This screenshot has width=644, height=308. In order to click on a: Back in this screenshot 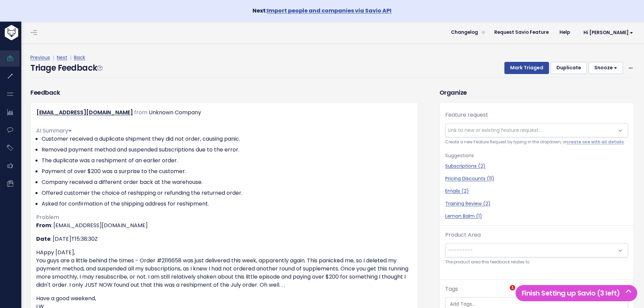, I will do `click(79, 58)`.